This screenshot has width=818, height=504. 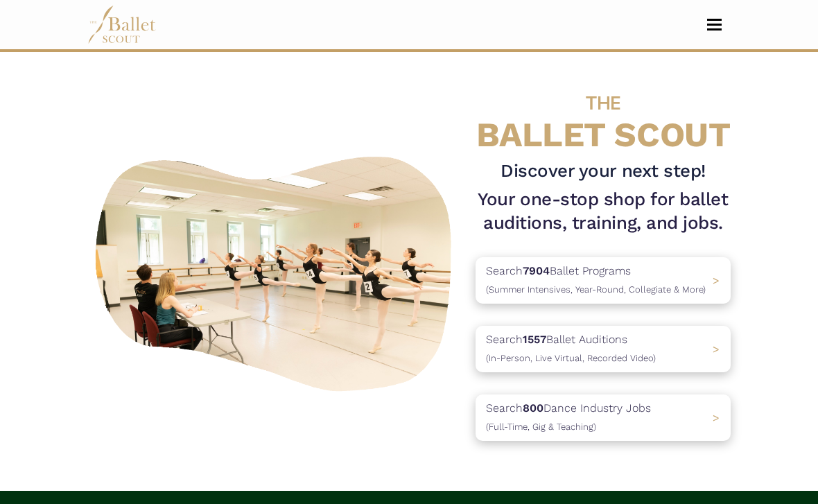 What do you see at coordinates (713, 25) in the screenshot?
I see `button: Toggle navigation` at bounding box center [713, 25].